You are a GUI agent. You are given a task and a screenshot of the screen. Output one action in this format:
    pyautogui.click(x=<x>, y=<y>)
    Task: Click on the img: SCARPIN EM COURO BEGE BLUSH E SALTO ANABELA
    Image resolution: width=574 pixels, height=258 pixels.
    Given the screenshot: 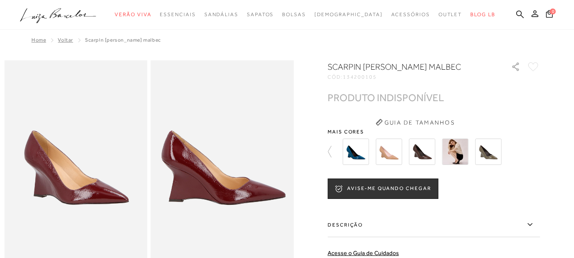 What is the action you would take?
    pyautogui.click(x=389, y=152)
    